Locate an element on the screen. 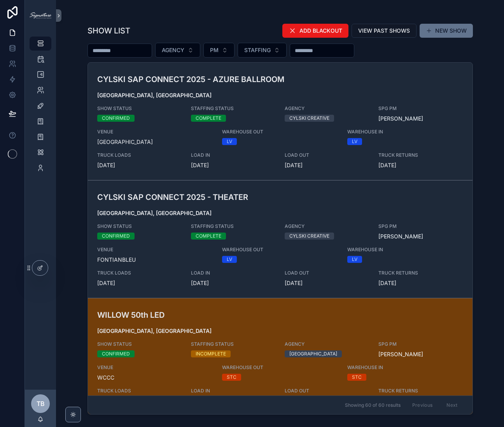  h3: CYLSKI SAP CONNECT 2025 - AZURE BALLROOM is located at coordinates (217, 79).